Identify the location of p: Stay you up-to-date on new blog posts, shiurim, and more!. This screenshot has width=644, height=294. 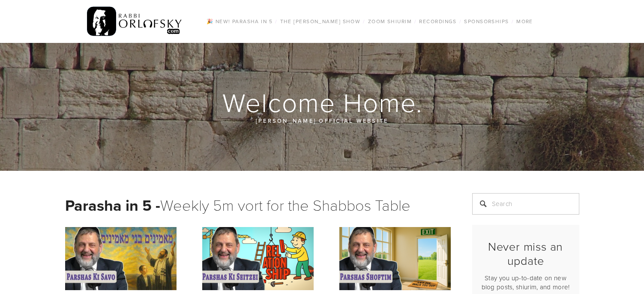
(526, 282).